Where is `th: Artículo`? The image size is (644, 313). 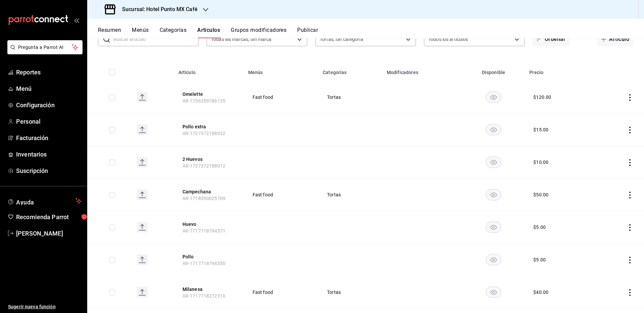
th: Artículo is located at coordinates (210, 71).